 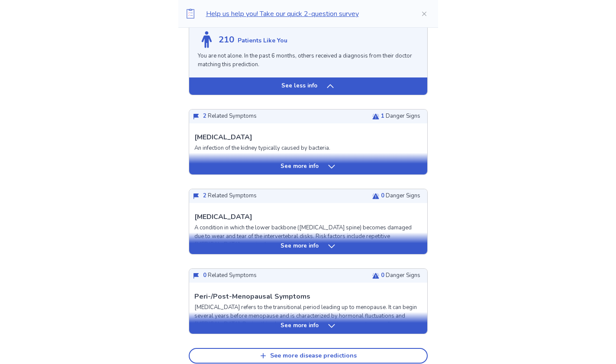 What do you see at coordinates (313, 356) in the screenshot?
I see `div: See more disease predictions` at bounding box center [313, 356].